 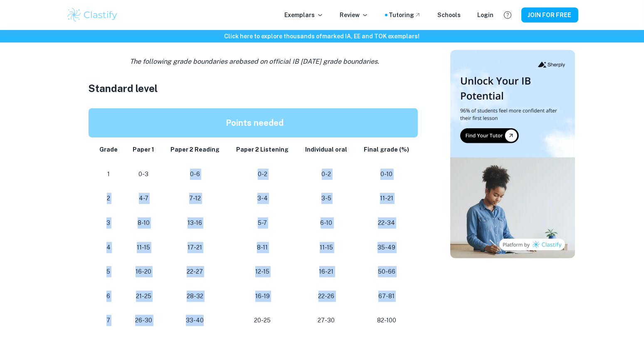 What do you see at coordinates (386, 223) in the screenshot?
I see `p: 22-34` at bounding box center [386, 223].